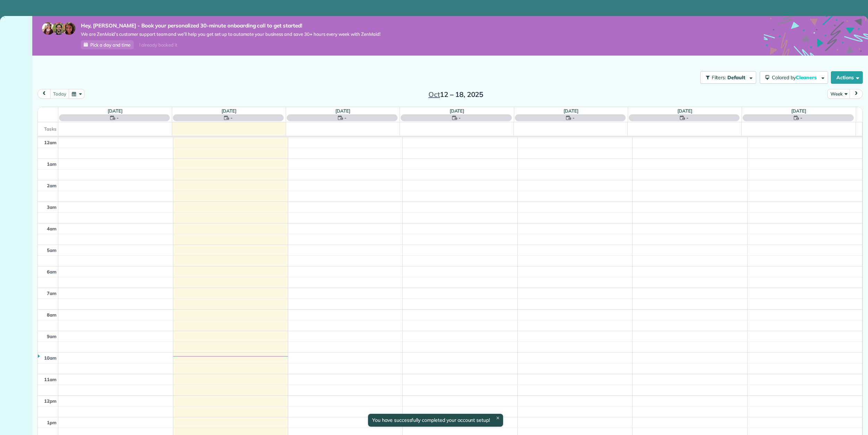 Image resolution: width=868 pixels, height=435 pixels. I want to click on span: 3am, so click(51, 207).